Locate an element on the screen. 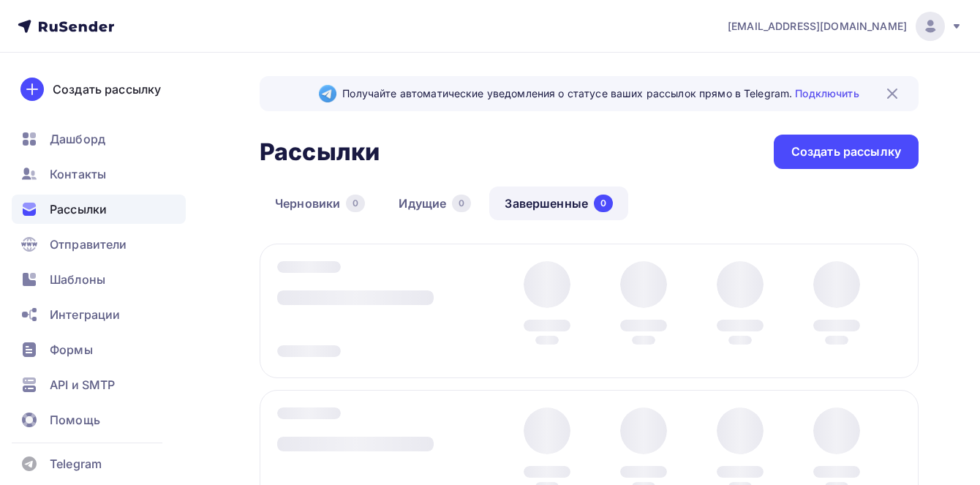 The image size is (980, 485). span: Рассылки is located at coordinates (78, 209).